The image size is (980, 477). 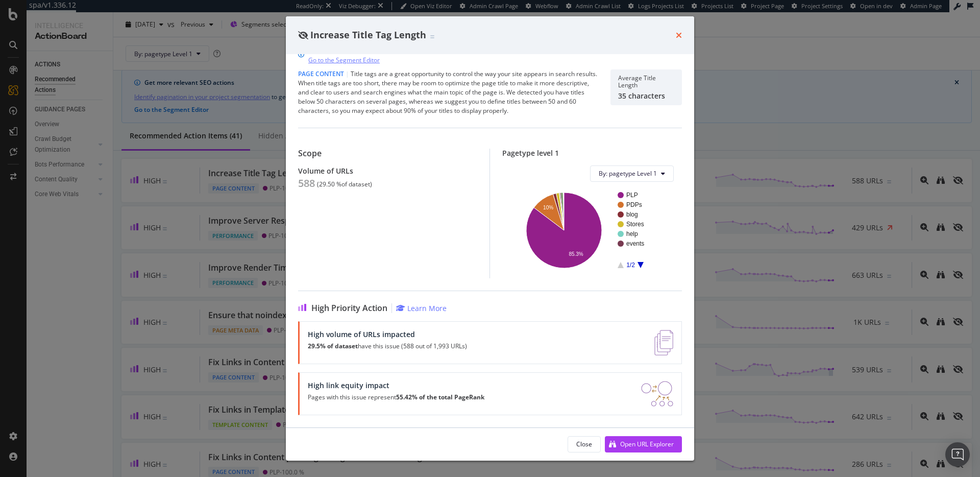 What do you see at coordinates (584, 444) in the screenshot?
I see `div: Close` at bounding box center [584, 444].